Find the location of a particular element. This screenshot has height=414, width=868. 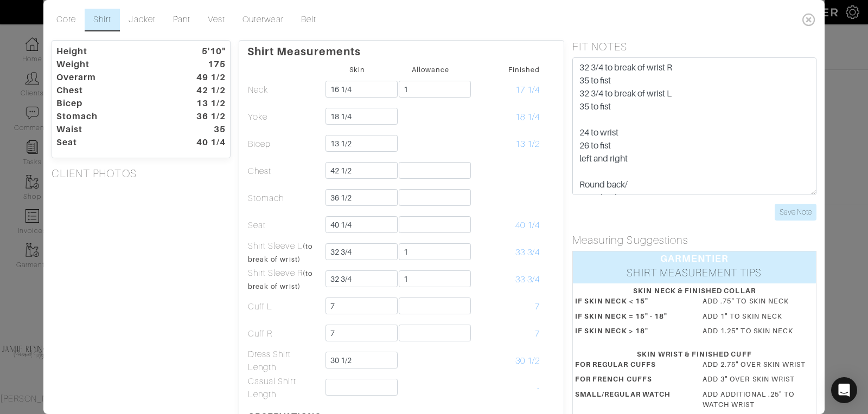

dt: Overarm is located at coordinates (110, 78).